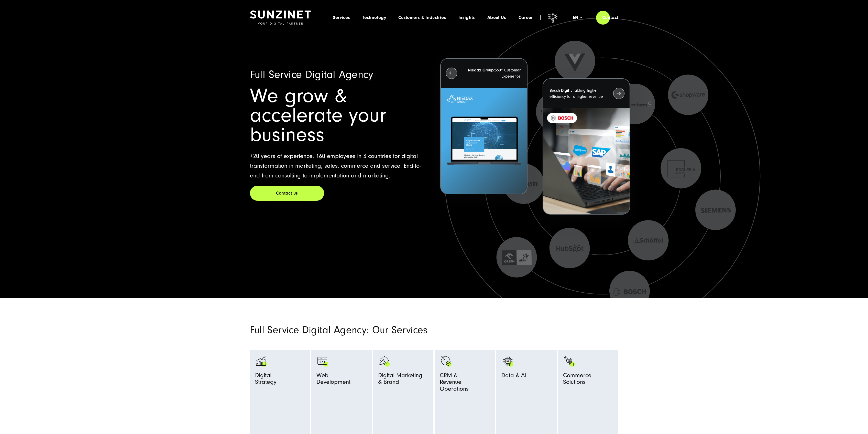 The width and height of the screenshot is (868, 434). I want to click on a: Insights, so click(467, 18).